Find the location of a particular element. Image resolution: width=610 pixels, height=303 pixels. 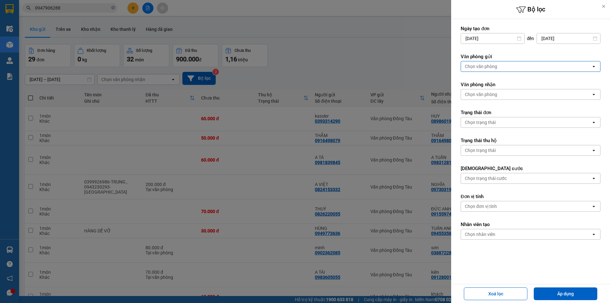

img: logo.jpg is located at coordinates (24, 24).